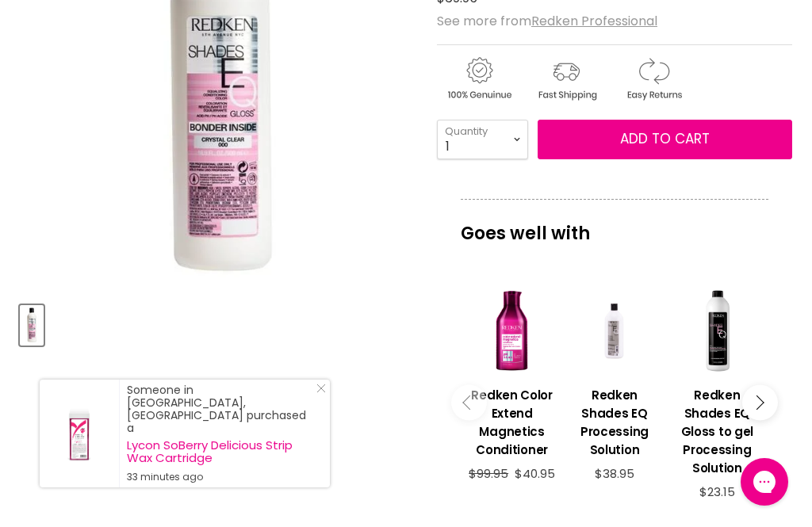  What do you see at coordinates (613, 420) in the screenshot?
I see `a: View product:Redken Shades EQ Processing Solution` at bounding box center [613, 420].